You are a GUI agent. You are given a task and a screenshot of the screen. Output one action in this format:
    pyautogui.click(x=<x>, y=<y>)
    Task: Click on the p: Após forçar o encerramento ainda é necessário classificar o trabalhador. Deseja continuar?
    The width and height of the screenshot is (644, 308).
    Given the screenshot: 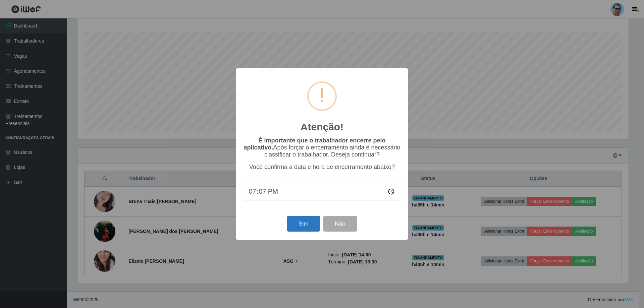 What is the action you would take?
    pyautogui.click(x=322, y=147)
    